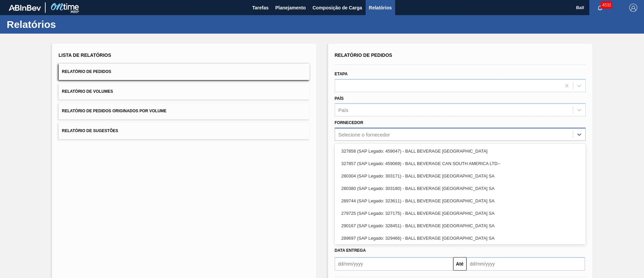 This screenshot has height=278, width=644. I want to click on label: Fornecedor, so click(348, 123).